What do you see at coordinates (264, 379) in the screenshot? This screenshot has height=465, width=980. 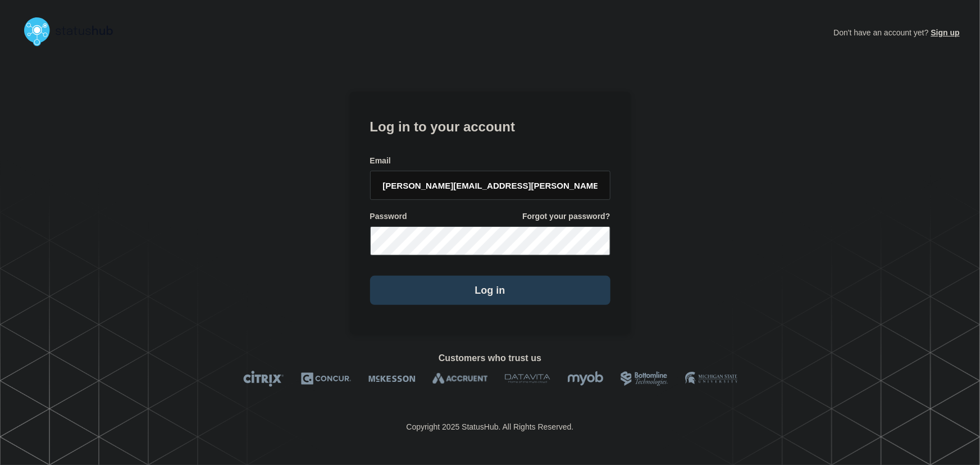 I see `img: Citrix logo` at bounding box center [264, 379].